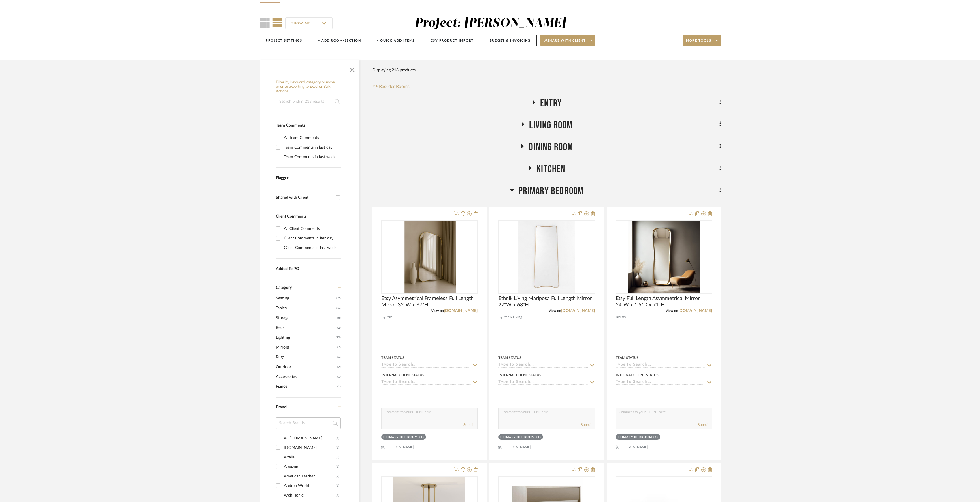 This screenshot has width=980, height=502. Describe the element at coordinates (306, 347) in the screenshot. I see `span: Mirrors` at that location.